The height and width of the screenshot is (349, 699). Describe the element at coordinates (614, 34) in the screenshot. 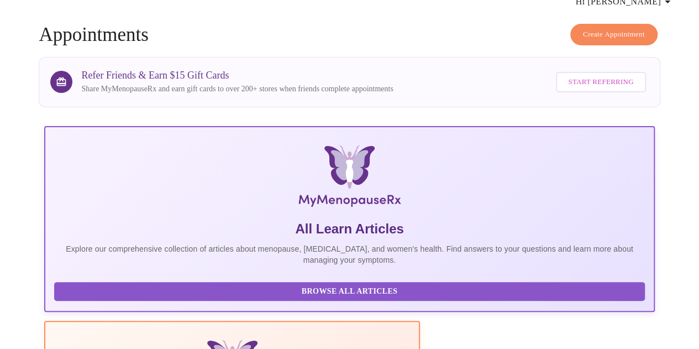

I see `span: Create Appointment` at that location.